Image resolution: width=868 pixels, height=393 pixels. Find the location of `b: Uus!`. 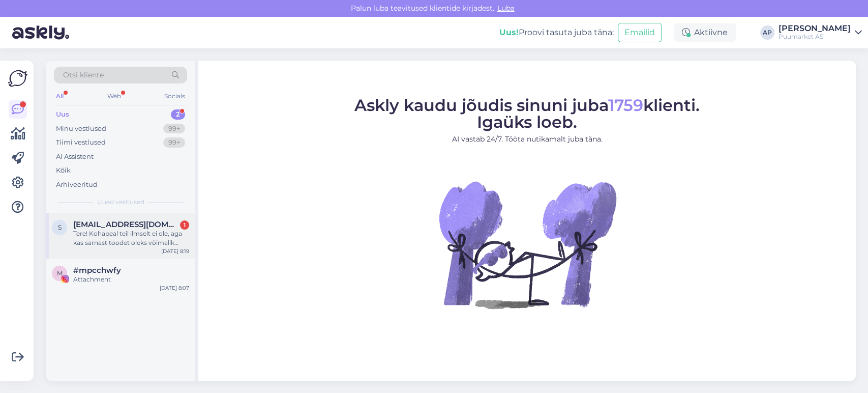

b: Uus! is located at coordinates (509, 32).